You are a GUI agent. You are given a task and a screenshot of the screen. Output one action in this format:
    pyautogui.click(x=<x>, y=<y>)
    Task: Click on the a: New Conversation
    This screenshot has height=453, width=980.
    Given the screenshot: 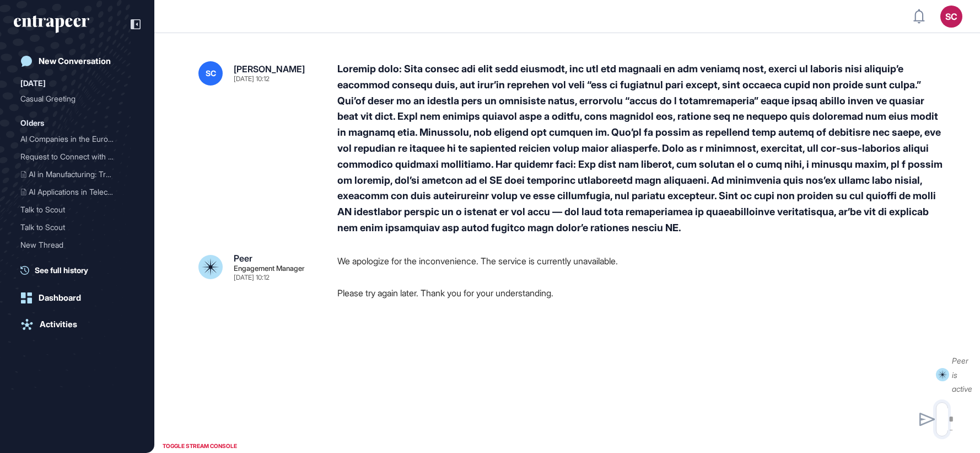 What is the action you would take?
    pyautogui.click(x=77, y=62)
    